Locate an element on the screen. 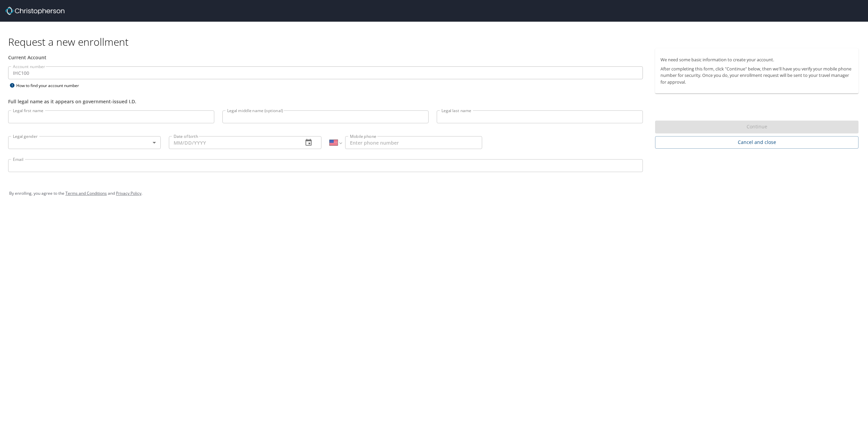  a: Terms and Conditions is located at coordinates (86, 193).